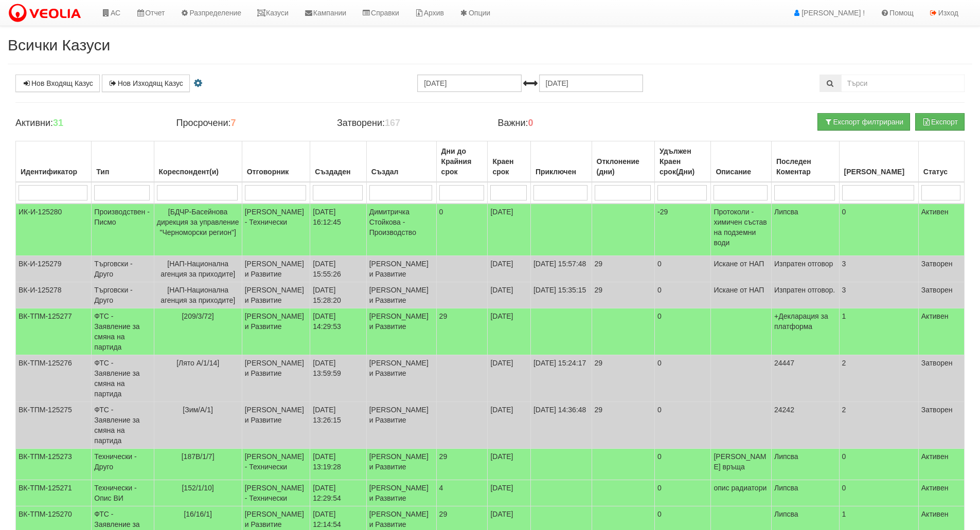  Describe the element at coordinates (804, 291) in the screenshot. I see `span: Изпратен отговор.` at that location.